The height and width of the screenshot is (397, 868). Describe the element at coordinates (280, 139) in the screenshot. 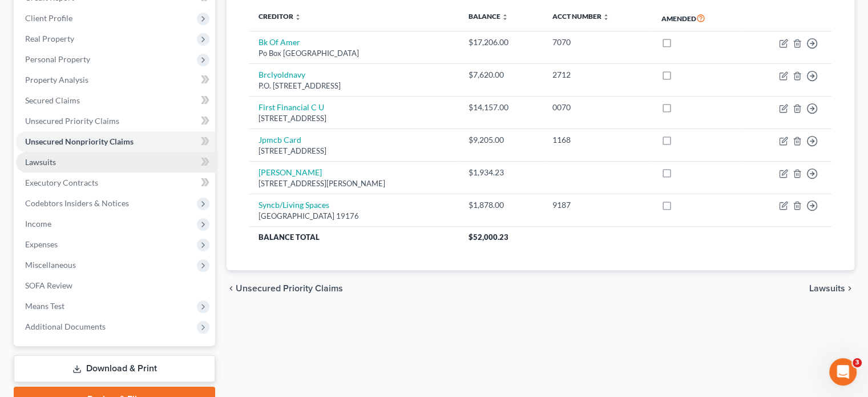

I see `a: Jpmcb Card` at that location.